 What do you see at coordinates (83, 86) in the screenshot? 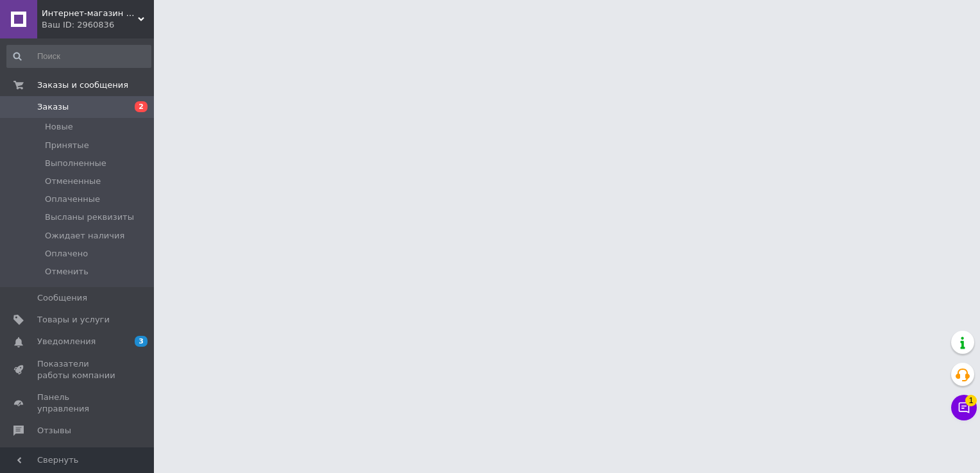
I see `span: Заказы и сообщения` at bounding box center [83, 86].